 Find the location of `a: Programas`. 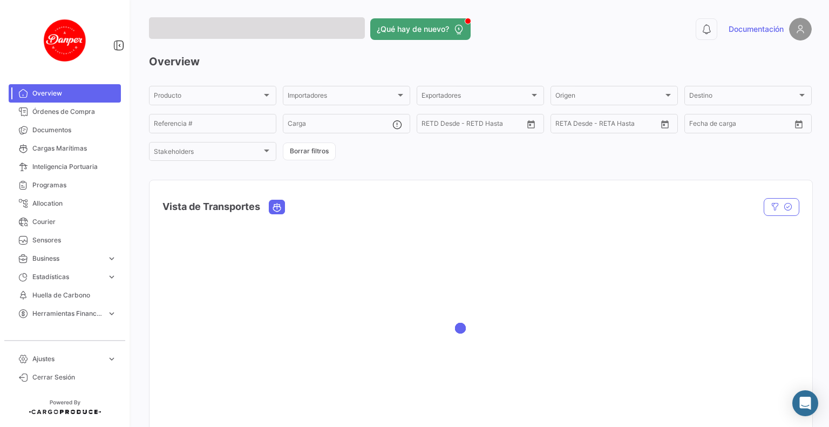

a: Programas is located at coordinates (65, 185).